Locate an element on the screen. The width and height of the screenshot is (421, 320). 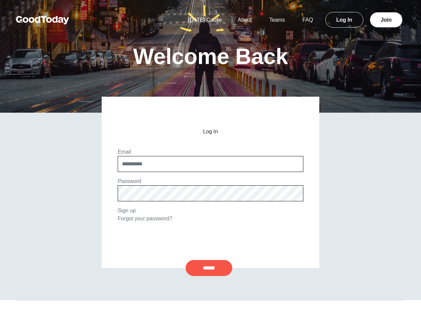
h2: Log In is located at coordinates (210, 132).